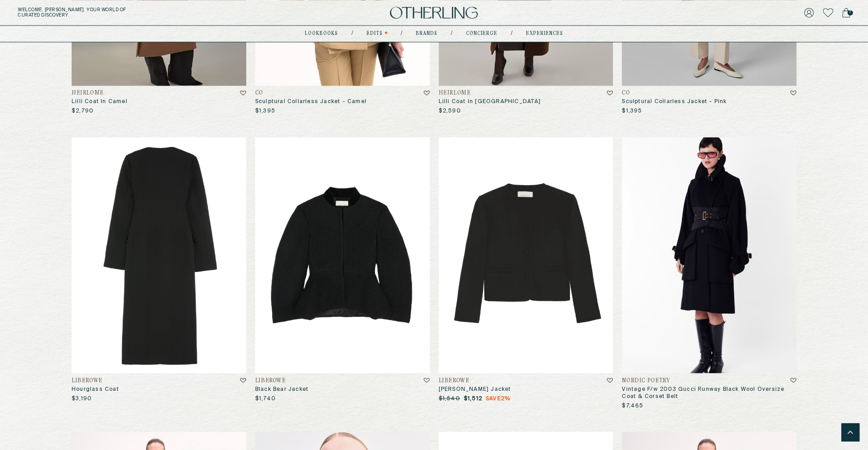 Image resolution: width=868 pixels, height=450 pixels. I want to click on img: Hourglass Coat, so click(159, 255).